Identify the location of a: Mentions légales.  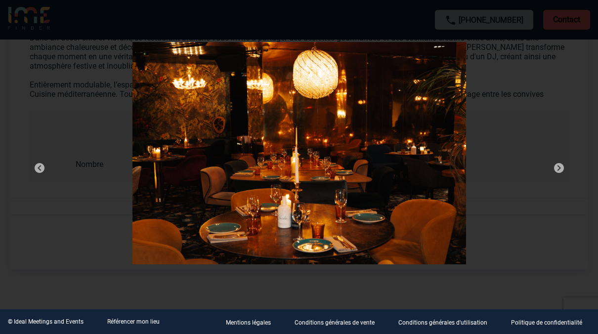
(252, 322).